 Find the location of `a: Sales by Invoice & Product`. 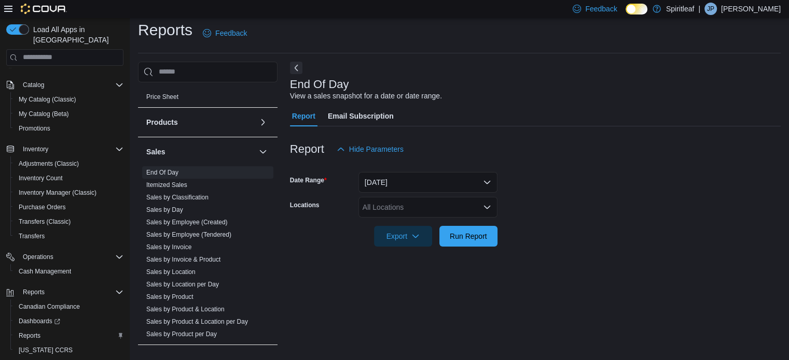

a: Sales by Invoice & Product is located at coordinates (183, 260).